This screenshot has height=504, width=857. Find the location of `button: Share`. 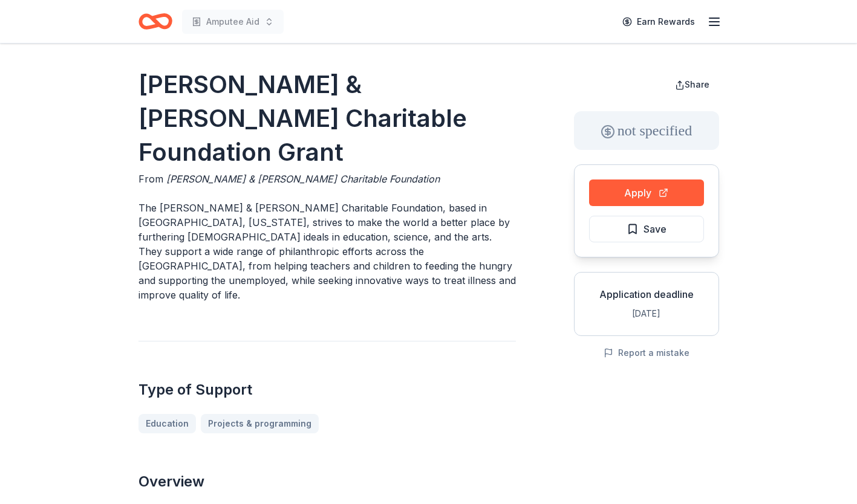

button: Share is located at coordinates (692, 85).